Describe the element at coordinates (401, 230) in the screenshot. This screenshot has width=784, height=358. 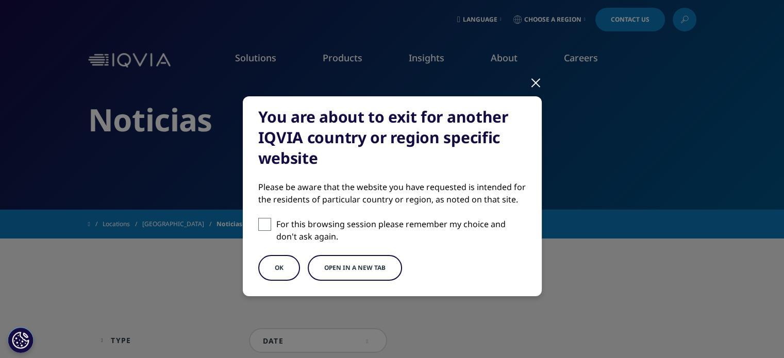
I see `p: For this browsing session please remember my choice and don't ask again.` at that location.